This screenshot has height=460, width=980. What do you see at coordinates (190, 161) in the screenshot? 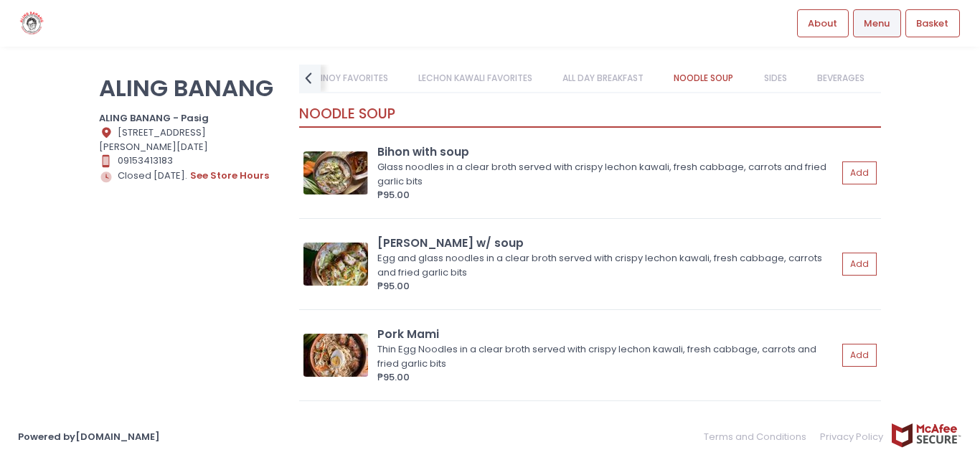
I see `div: 09153413183` at bounding box center [190, 161].